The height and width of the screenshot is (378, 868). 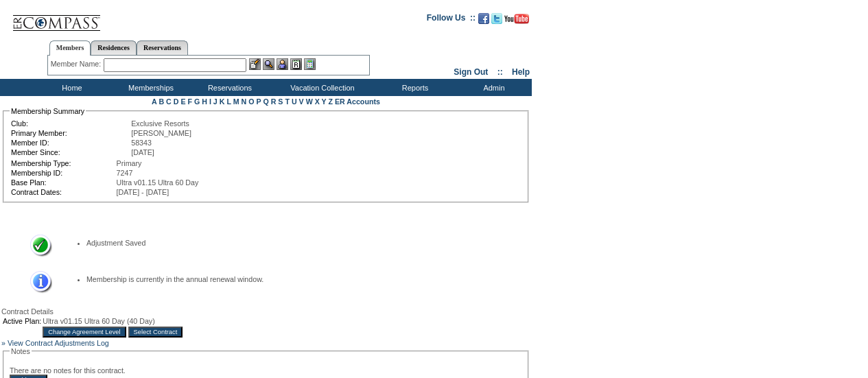 I want to click on a: O, so click(x=251, y=101).